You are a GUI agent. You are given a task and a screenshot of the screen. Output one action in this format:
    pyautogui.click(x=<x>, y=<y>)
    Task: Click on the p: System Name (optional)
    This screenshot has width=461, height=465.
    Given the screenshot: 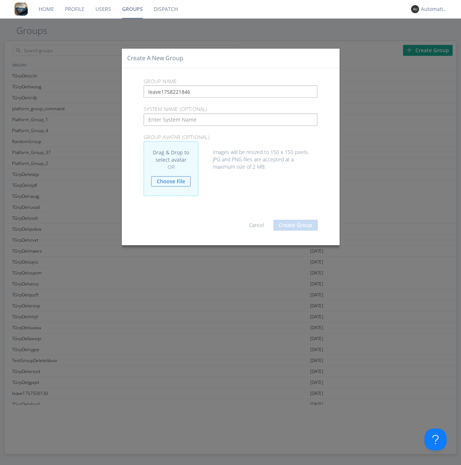 What is the action you would take?
    pyautogui.click(x=231, y=109)
    